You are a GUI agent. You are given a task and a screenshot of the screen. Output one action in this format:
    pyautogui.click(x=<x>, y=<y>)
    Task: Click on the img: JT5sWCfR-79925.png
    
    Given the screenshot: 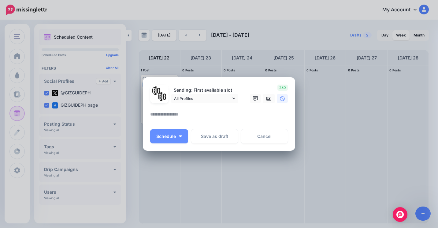 What is the action you would take?
    pyautogui.click(x=162, y=96)
    